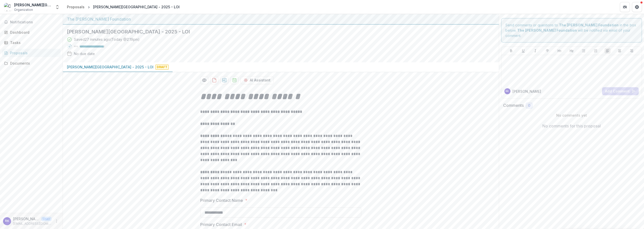  Describe the element at coordinates (33, 32) in the screenshot. I see `div: Dashboard` at that location.